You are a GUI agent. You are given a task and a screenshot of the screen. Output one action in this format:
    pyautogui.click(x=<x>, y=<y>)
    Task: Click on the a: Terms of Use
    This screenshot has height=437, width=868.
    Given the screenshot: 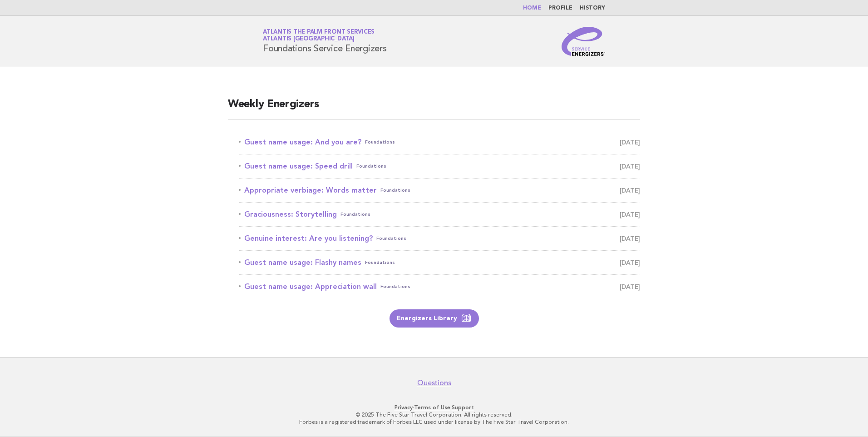 What is the action you would take?
    pyautogui.click(x=432, y=408)
    